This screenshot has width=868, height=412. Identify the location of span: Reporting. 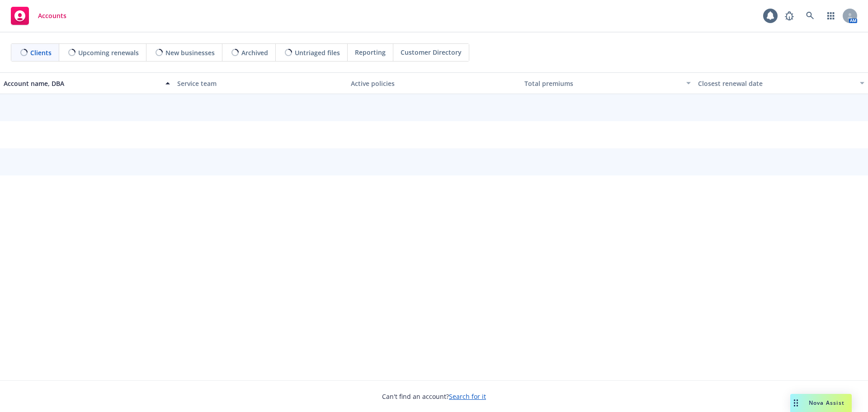
(370, 52).